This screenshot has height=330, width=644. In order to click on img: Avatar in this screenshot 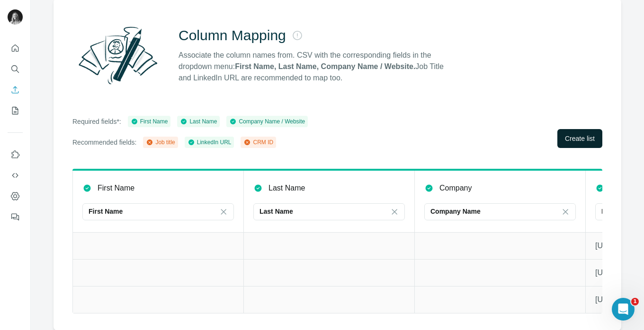, I will do `click(15, 17)`.